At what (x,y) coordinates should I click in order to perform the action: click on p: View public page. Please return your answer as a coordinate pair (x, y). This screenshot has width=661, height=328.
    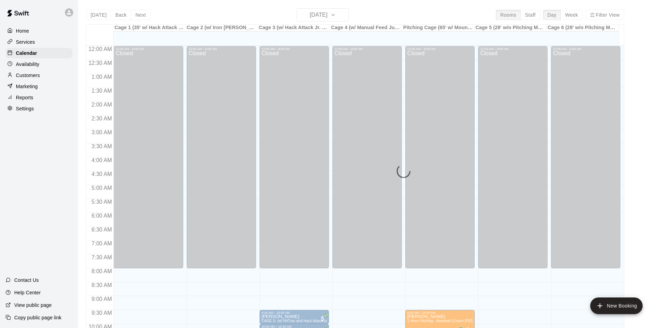
    Looking at the image, I should click on (33, 305).